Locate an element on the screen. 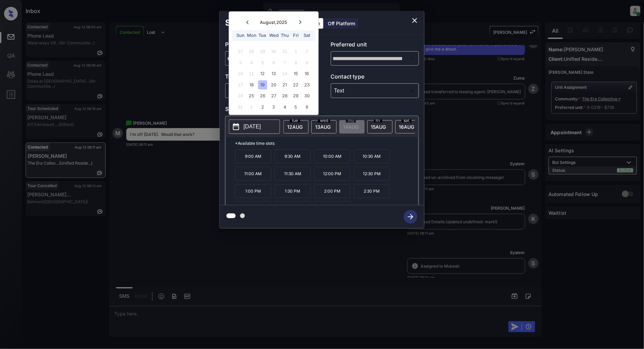 The height and width of the screenshot is (349, 644). div: Choose Thursday, August 28th, 2025 is located at coordinates (285, 96).